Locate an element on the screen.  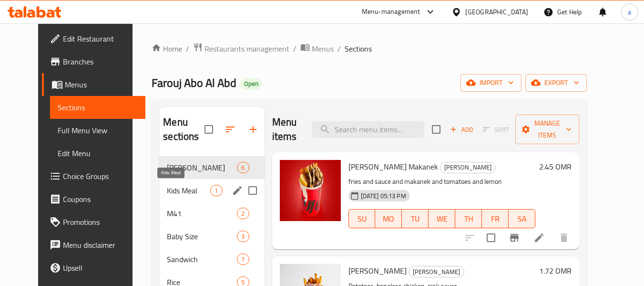
h2: Menu sections is located at coordinates (184, 130).